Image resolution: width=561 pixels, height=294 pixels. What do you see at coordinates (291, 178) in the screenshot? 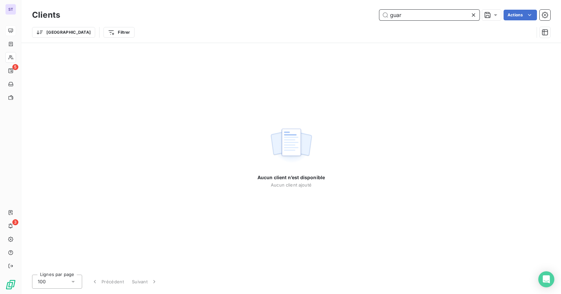
I see `span: Aucun client n’est disponible` at bounding box center [291, 178].